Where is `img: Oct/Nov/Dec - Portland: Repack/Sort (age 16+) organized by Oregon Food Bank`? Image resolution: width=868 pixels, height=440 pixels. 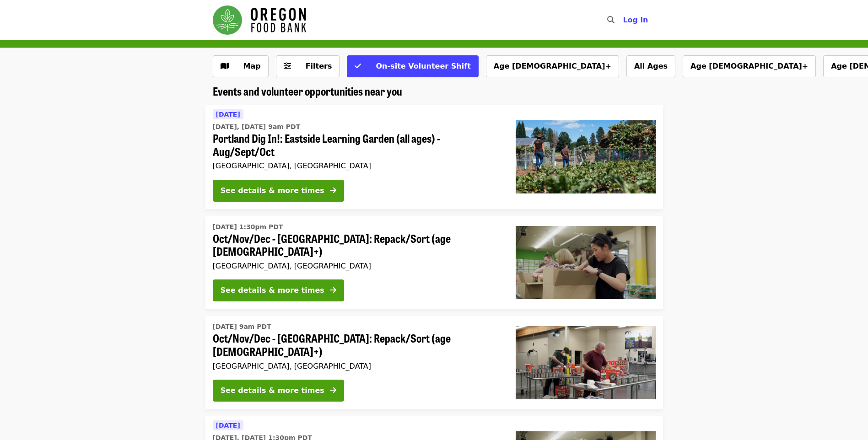 img: Oct/Nov/Dec - Portland: Repack/Sort (age 16+) organized by Oregon Food Bank is located at coordinates (586, 363).